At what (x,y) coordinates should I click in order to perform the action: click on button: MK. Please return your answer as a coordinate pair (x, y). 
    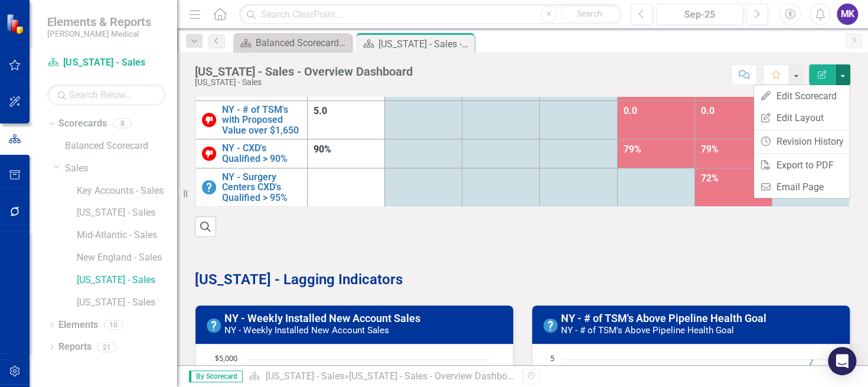
    Looking at the image, I should click on (847, 14).